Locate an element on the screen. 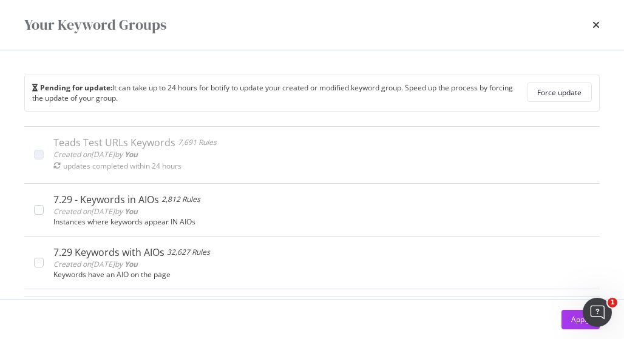 The height and width of the screenshot is (339, 624). button: Force update is located at coordinates (559, 92).